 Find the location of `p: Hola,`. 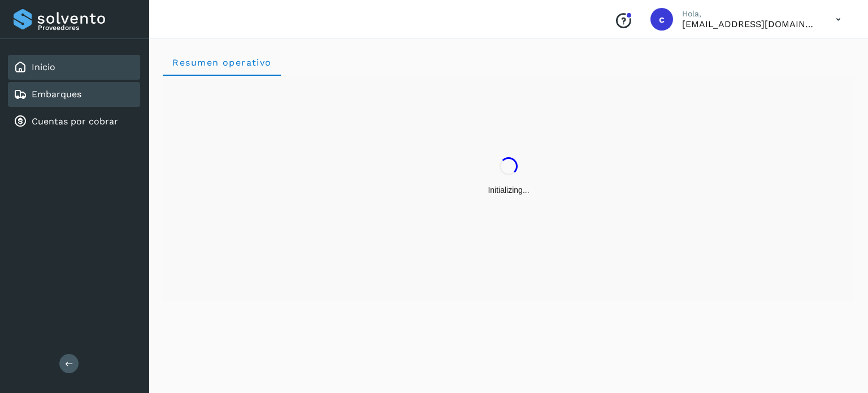

p: Hola, is located at coordinates (749, 14).